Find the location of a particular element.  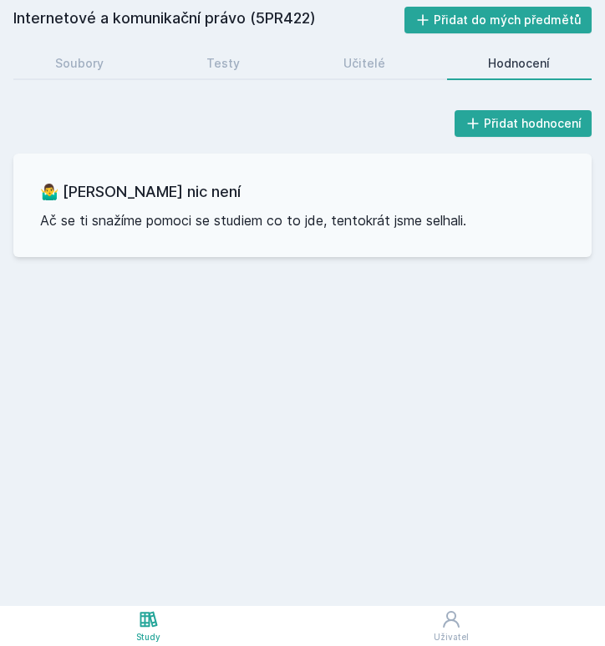

div: Study is located at coordinates (148, 637).